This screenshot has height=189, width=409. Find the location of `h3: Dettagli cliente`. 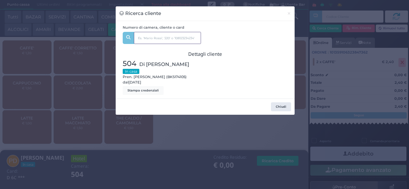

h3: Dettagli cliente is located at coordinates (205, 54).